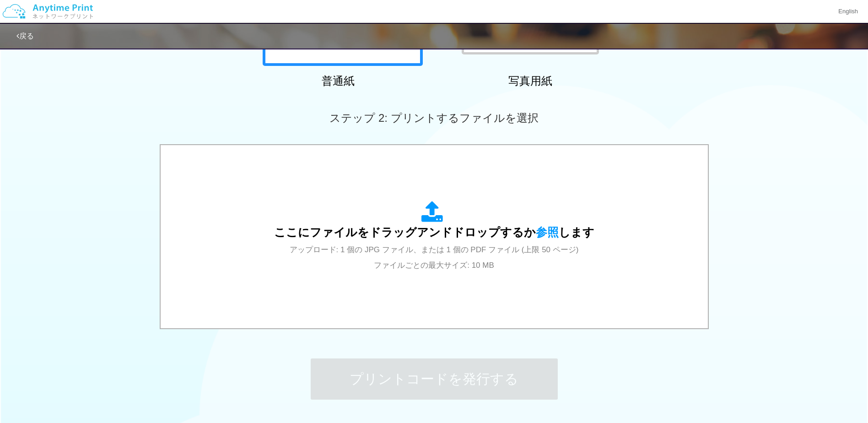 This screenshot has height=423, width=868. Describe the element at coordinates (547, 232) in the screenshot. I see `span: 参照` at that location.